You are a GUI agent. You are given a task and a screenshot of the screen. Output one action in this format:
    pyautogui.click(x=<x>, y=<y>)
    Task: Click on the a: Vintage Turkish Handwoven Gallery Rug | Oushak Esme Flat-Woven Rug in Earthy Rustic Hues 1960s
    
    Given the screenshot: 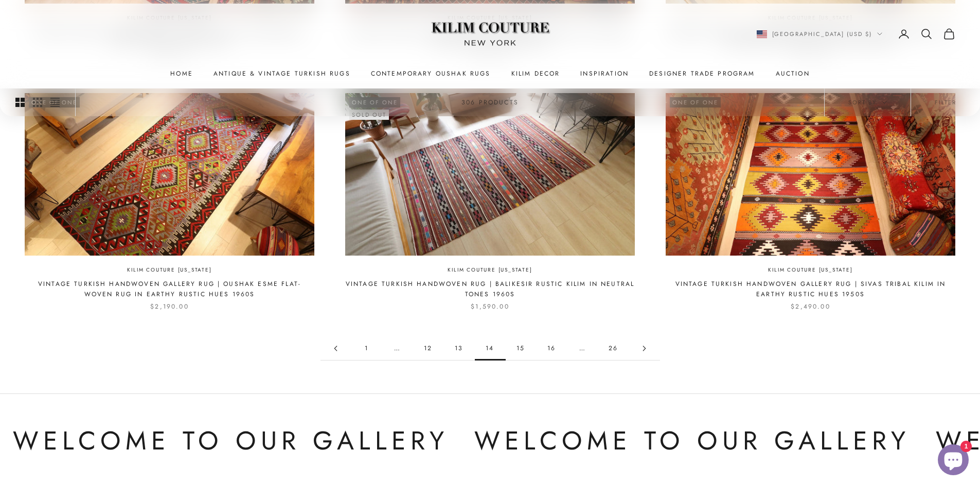 What is the action you would take?
    pyautogui.click(x=169, y=289)
    